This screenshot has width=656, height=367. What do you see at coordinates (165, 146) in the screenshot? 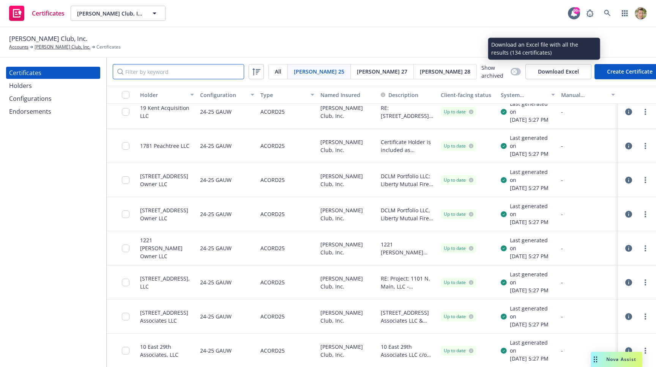
I see `div: 1781 Peachtree LLC` at bounding box center [165, 146].